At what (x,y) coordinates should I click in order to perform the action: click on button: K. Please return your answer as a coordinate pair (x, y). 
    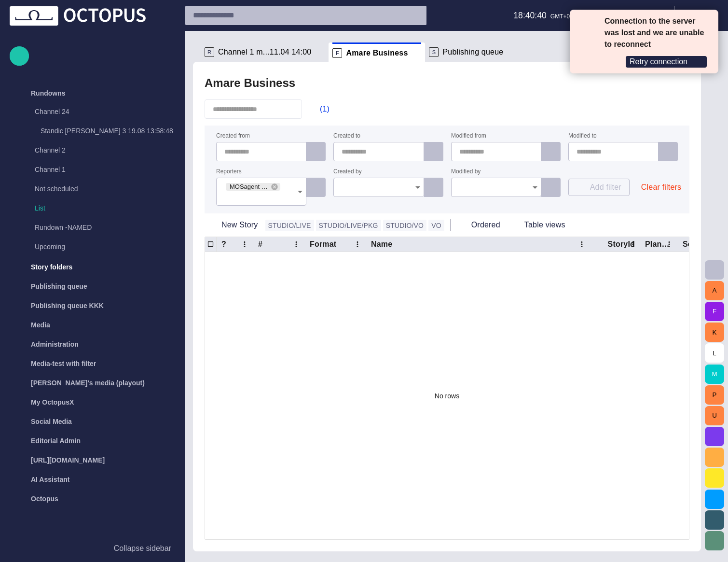
    Looking at the image, I should click on (714, 332).